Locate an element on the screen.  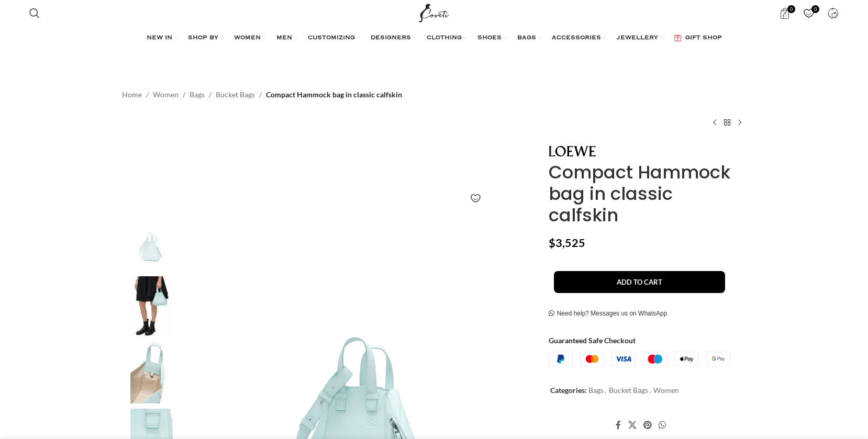
img: Compact Hammock bag in classic calfskin - Image 2 is located at coordinates (151, 307).